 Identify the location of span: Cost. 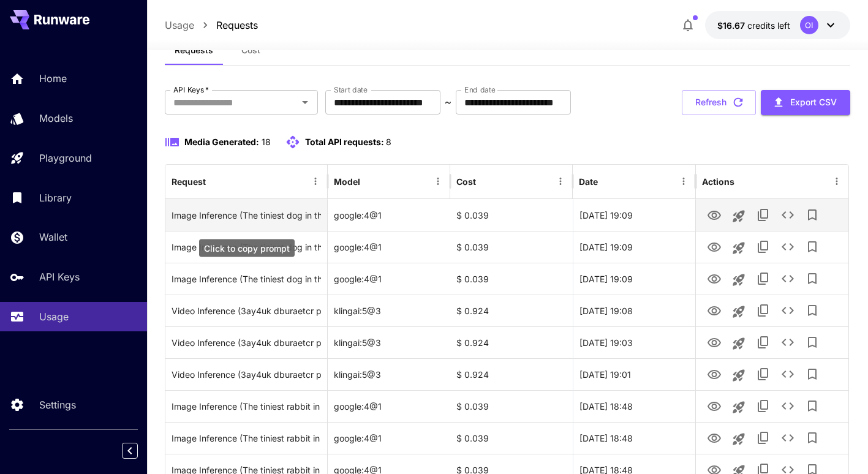
(250, 50).